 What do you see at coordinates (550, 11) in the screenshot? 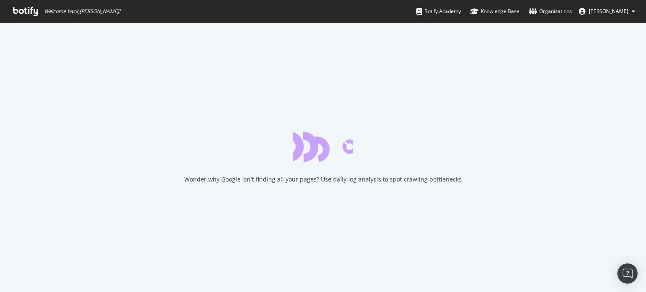
I see `div: Organizations` at bounding box center [550, 11].